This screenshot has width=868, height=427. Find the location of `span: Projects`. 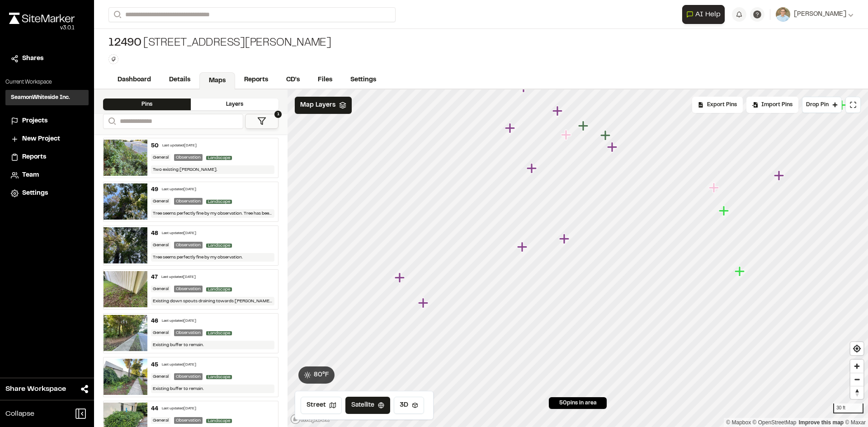

span: Projects is located at coordinates (35, 121).